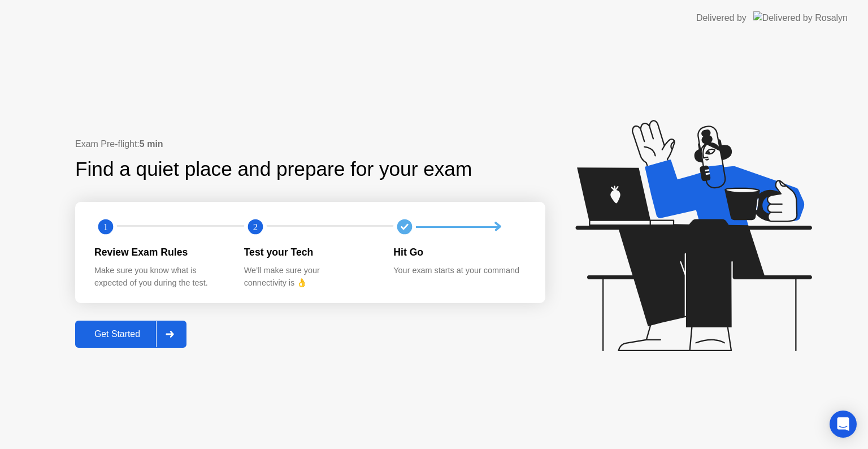 The image size is (868, 449). Describe the element at coordinates (843, 423) in the screenshot. I see `div: Open Intercom Messenger` at that location.